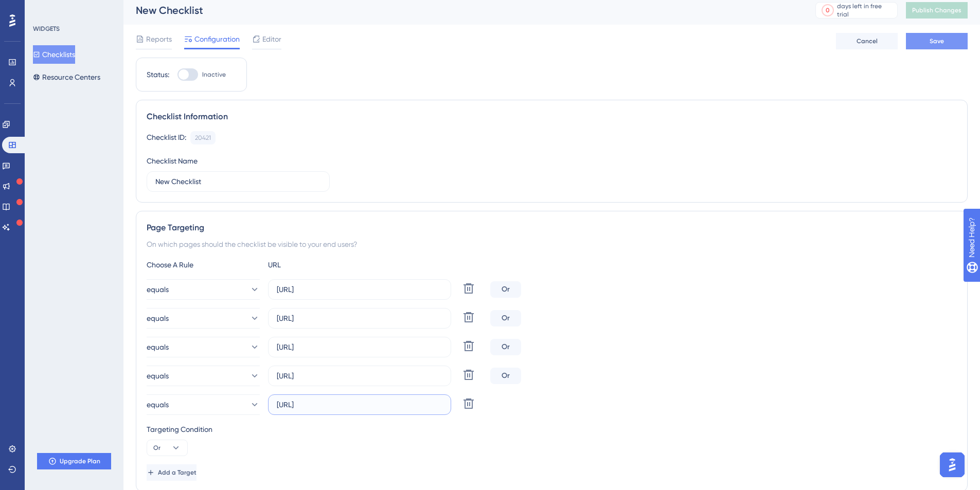 This screenshot has height=490, width=980. I want to click on span: Cancel, so click(867, 41).